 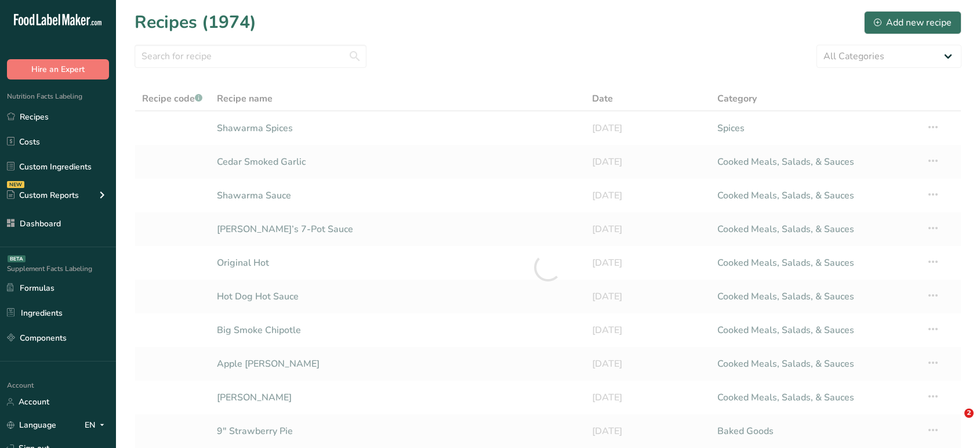 What do you see at coordinates (16, 185) in the screenshot?
I see `div: NEW` at bounding box center [16, 185].